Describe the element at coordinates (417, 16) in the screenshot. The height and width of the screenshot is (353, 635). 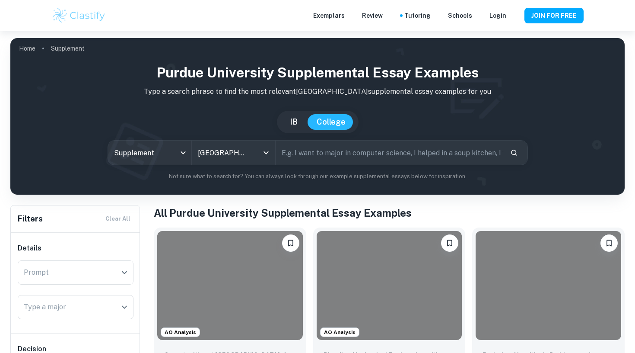
I see `a: Tutoring` at that location.